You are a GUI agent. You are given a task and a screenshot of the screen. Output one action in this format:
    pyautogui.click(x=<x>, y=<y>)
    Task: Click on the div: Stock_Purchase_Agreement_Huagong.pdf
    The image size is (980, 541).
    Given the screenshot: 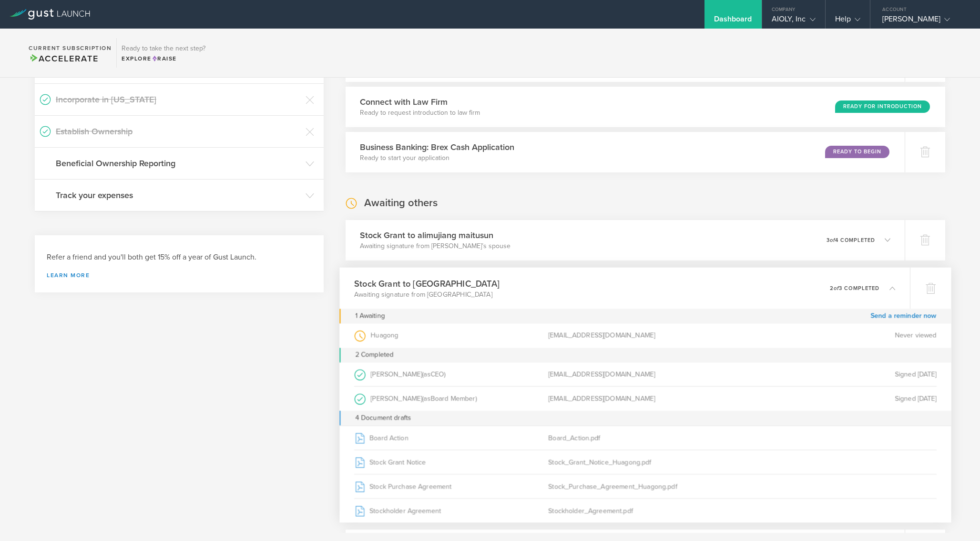 What is the action you would take?
    pyautogui.click(x=645, y=486)
    